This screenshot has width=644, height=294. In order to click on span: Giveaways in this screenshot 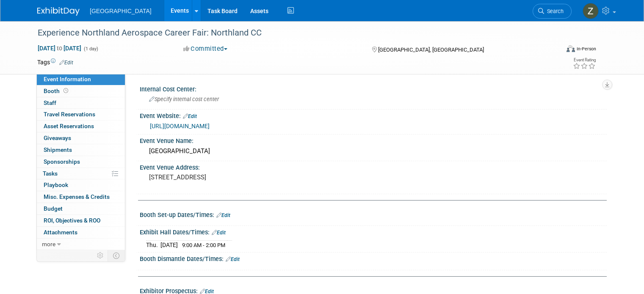, I will do `click(57, 138)`.